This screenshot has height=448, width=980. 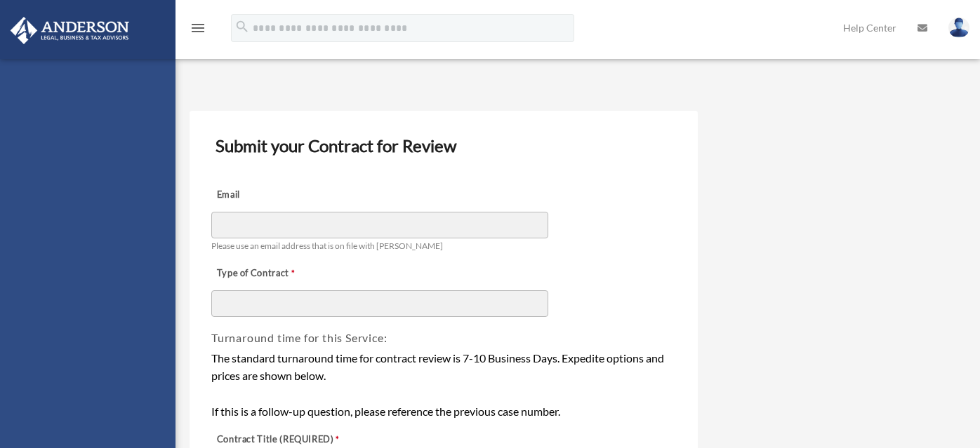 What do you see at coordinates (70, 30) in the screenshot?
I see `img: Anderson Advisors Platinum Portal` at bounding box center [70, 30].